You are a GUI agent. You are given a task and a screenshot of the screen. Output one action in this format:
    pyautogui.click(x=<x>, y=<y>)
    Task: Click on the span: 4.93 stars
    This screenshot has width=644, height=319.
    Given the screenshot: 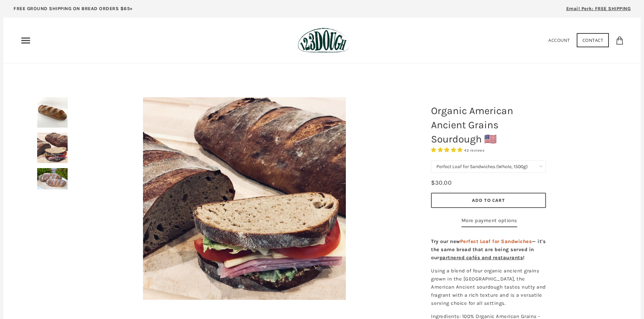 What is the action you would take?
    pyautogui.click(x=447, y=150)
    